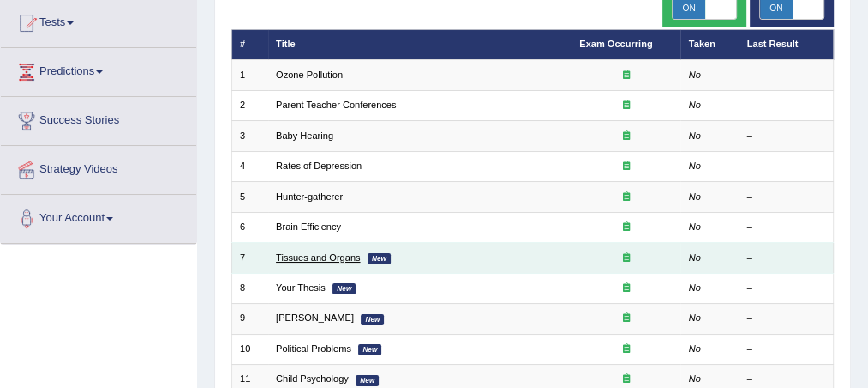 This screenshot has height=388, width=868. Describe the element at coordinates (99, 69) in the screenshot. I see `a: Predictions` at that location.